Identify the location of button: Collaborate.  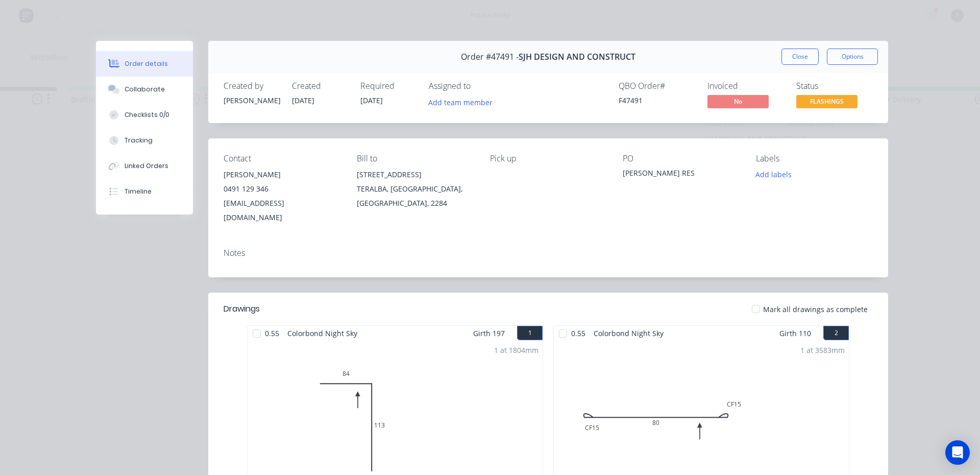
(144, 89).